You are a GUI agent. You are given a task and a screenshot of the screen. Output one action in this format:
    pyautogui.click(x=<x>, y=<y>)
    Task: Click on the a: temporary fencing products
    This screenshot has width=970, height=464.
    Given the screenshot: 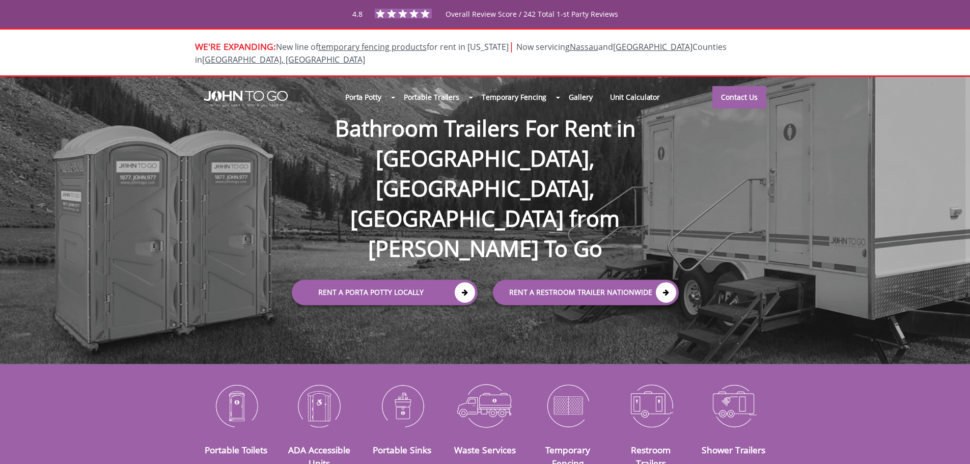 What is the action you would take?
    pyautogui.click(x=372, y=47)
    